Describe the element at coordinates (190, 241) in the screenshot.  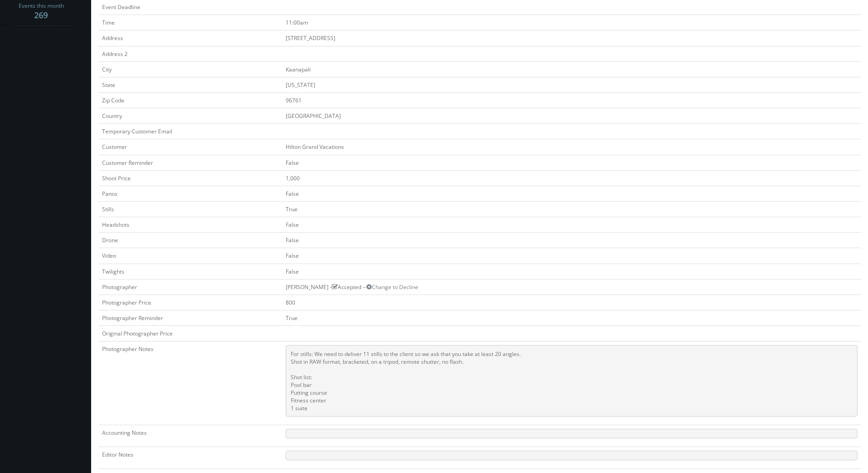
I see `td: Drone` at that location.